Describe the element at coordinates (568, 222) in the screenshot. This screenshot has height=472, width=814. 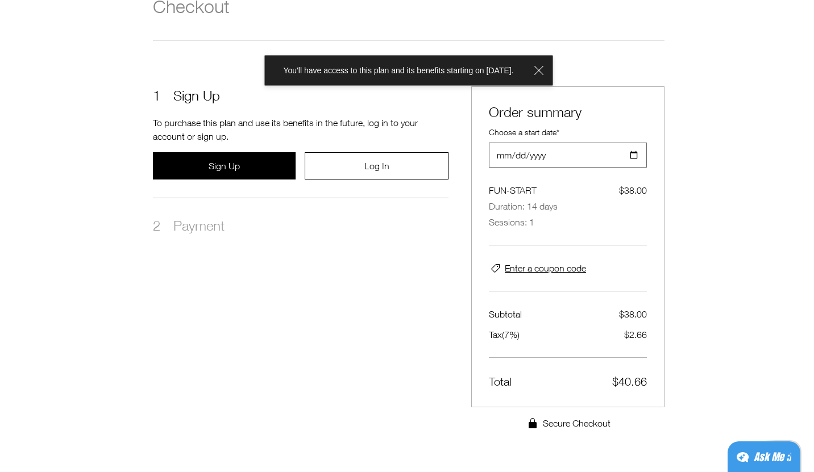
I see `span: Sessions: 1` at that location.